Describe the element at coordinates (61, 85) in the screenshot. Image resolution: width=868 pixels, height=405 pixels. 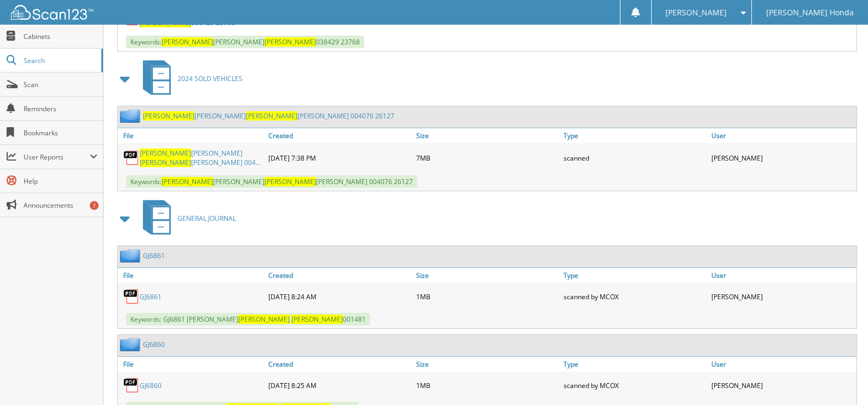
I see `span: Scan` at that location.